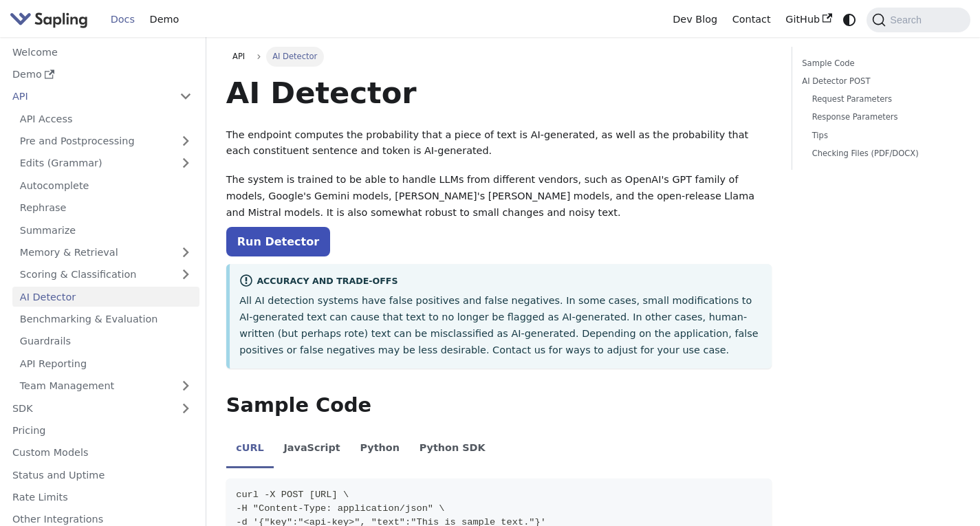 The width and height of the screenshot is (980, 526). Describe the element at coordinates (106, 208) in the screenshot. I see `a: Rephrase` at that location.